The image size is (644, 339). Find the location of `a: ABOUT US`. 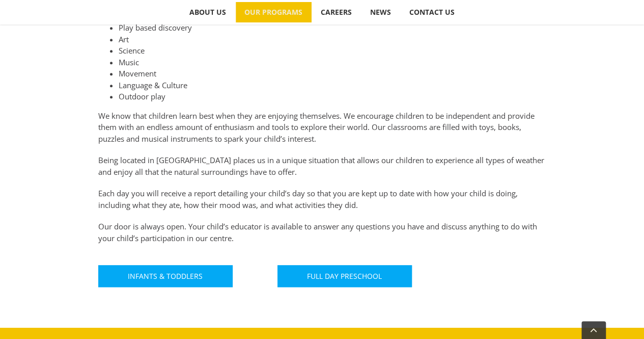

a: ABOUT US is located at coordinates (208, 12).